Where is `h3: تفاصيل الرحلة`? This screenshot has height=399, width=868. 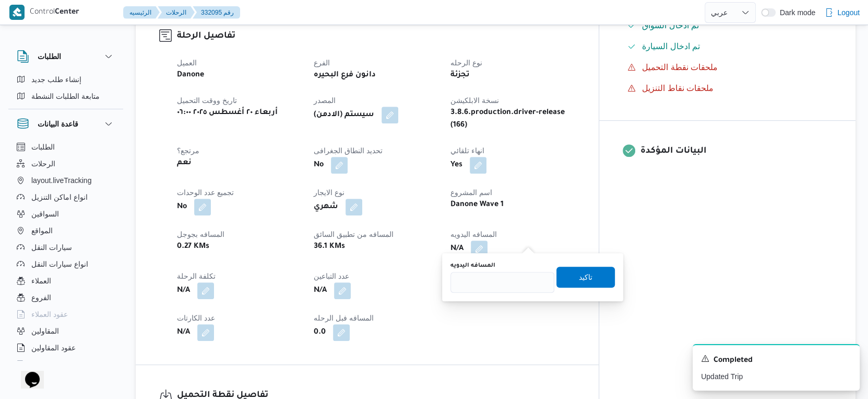
h3: تفاصيل الرحلة is located at coordinates (376, 36).